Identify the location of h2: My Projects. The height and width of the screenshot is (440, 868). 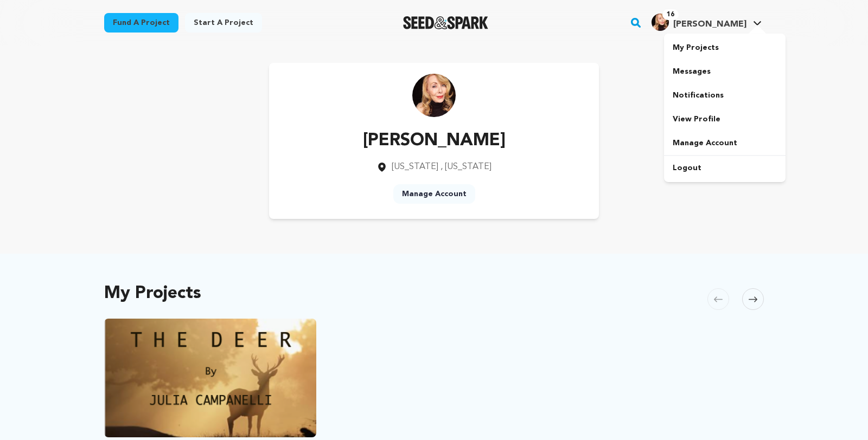
(153, 294).